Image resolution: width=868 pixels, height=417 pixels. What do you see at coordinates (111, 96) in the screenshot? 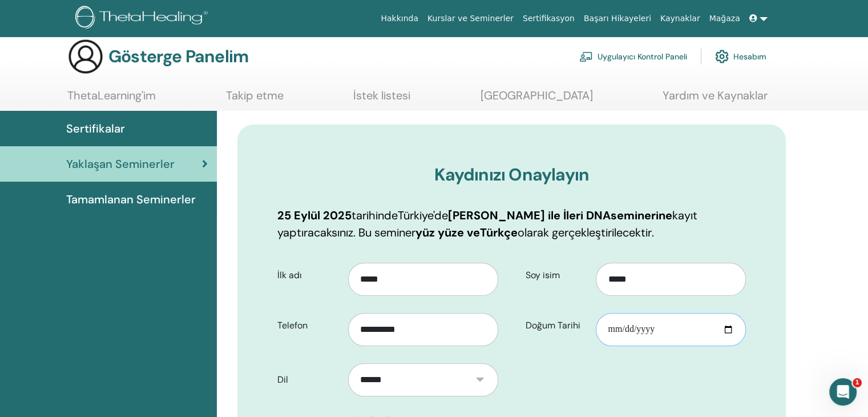
I see `font: ThetaLearning'im` at bounding box center [111, 96].